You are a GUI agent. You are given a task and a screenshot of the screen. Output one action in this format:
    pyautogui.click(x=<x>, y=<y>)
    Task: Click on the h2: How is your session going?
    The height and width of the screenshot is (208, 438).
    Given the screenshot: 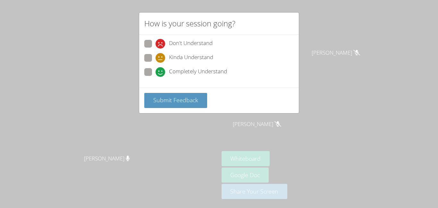 What is the action you would take?
    pyautogui.click(x=190, y=23)
    